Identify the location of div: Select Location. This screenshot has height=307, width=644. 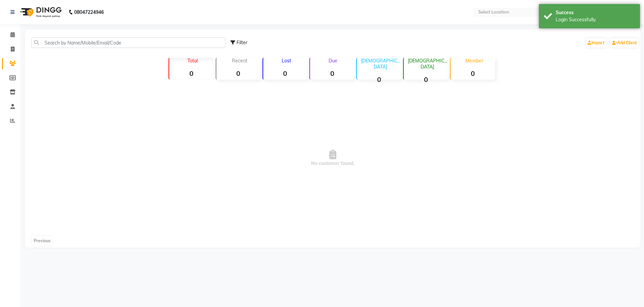
(493, 12).